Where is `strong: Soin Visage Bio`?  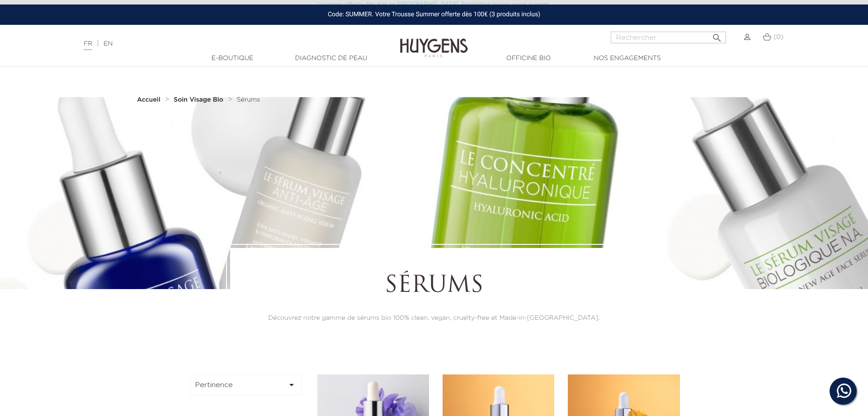 strong: Soin Visage Bio is located at coordinates (198, 100).